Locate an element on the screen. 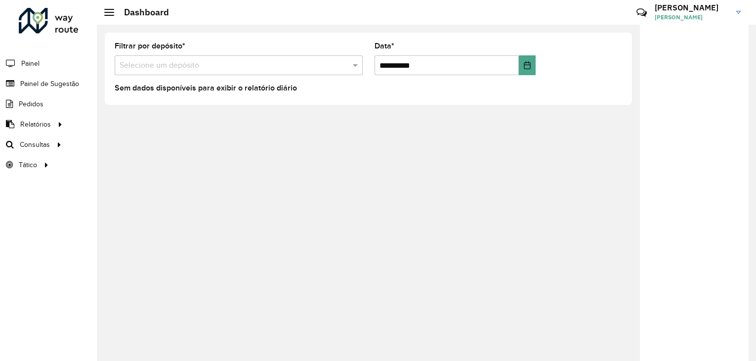  span: Tático is located at coordinates (28, 165).